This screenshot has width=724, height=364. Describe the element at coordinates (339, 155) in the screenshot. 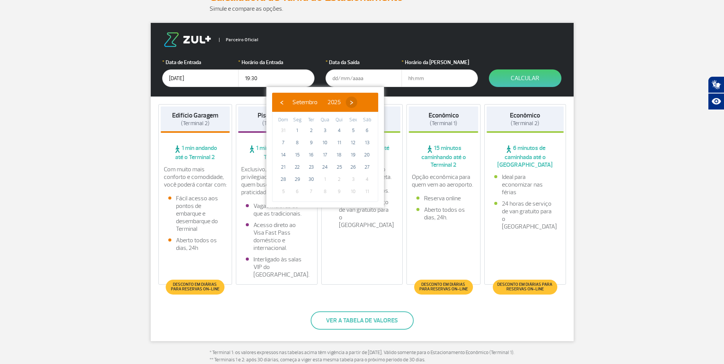

I see `span: 18` at that location.